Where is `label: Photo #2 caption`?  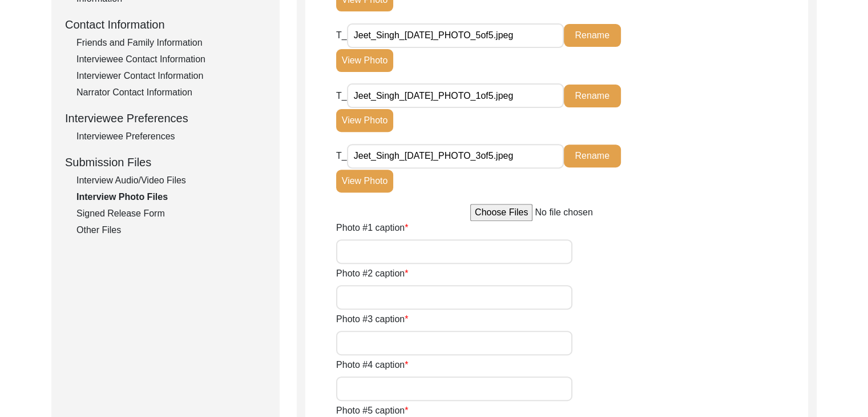 label: Photo #2 caption is located at coordinates (372, 274).